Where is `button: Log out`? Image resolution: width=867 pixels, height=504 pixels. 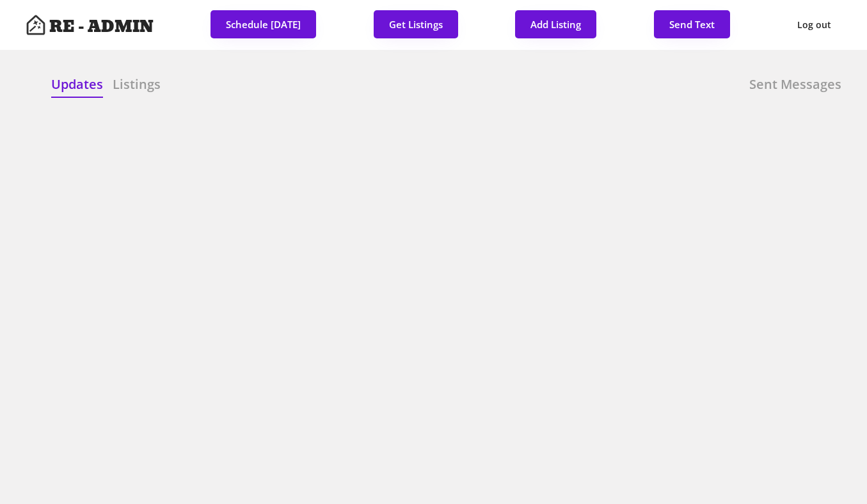
button: Log out is located at coordinates (813, 25).